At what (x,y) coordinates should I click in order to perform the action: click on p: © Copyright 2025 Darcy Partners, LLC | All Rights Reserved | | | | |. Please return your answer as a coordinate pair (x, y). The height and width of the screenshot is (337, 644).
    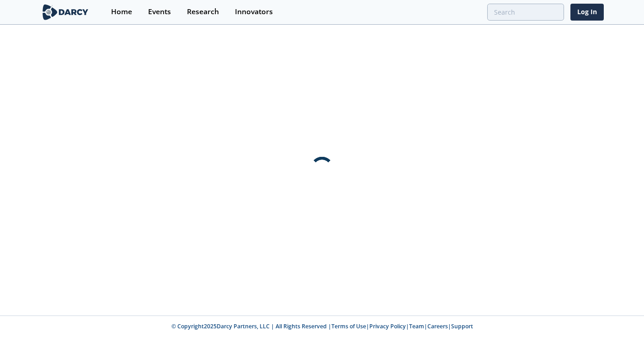
    Looking at the image, I should click on (322, 326).